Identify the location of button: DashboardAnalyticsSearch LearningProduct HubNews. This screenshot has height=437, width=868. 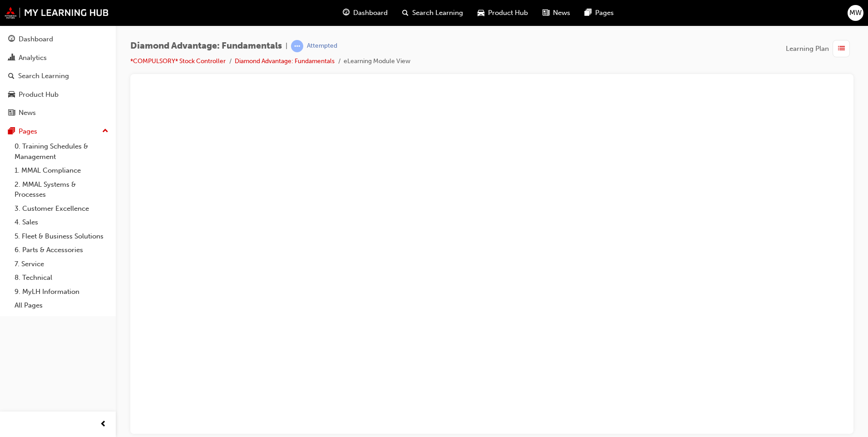
(58, 76).